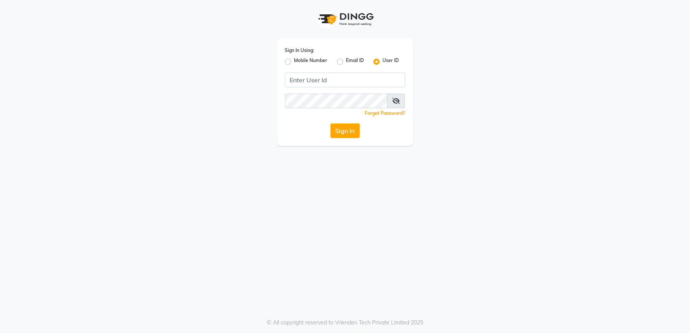  Describe the element at coordinates (345, 19) in the screenshot. I see `img: logo1.svg` at that location.